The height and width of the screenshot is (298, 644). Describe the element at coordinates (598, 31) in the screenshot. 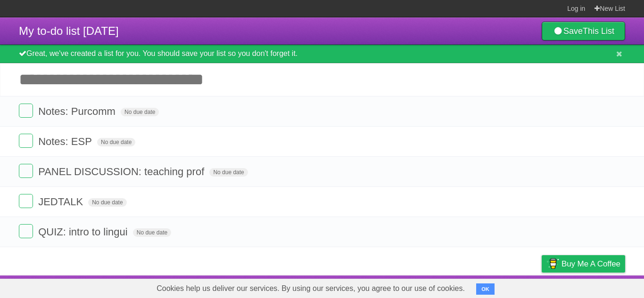

I see `b: This List` at that location.